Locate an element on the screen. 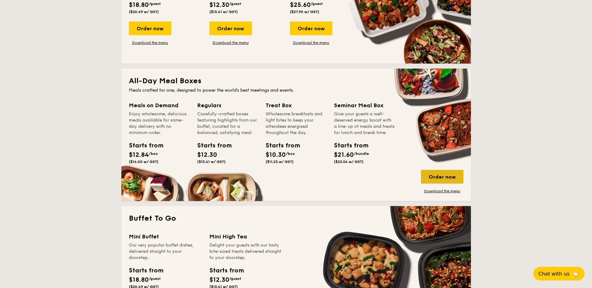  div: Delight your guests with our tasty bite-sized treats delivered straight to your doorstep. is located at coordinates (246, 252).